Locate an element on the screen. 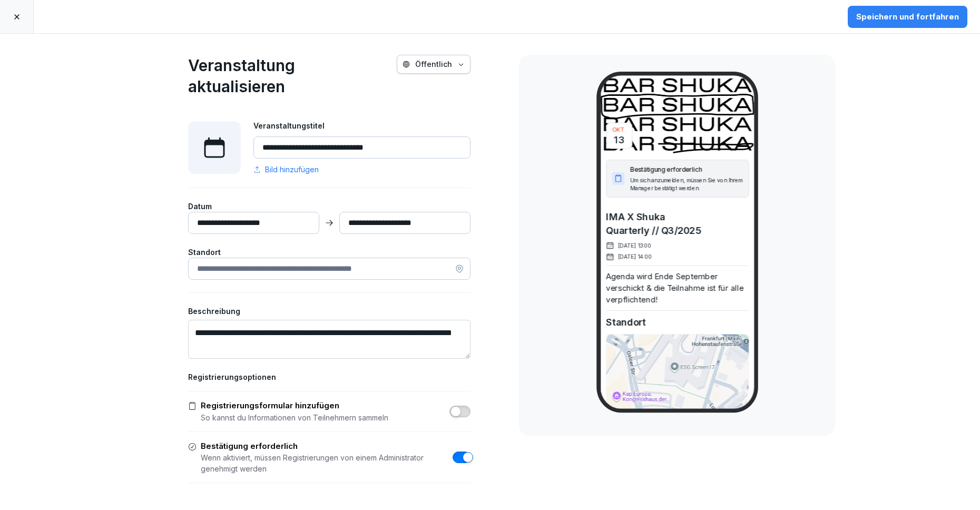  div: Speichern und fortfahren is located at coordinates (907, 17).